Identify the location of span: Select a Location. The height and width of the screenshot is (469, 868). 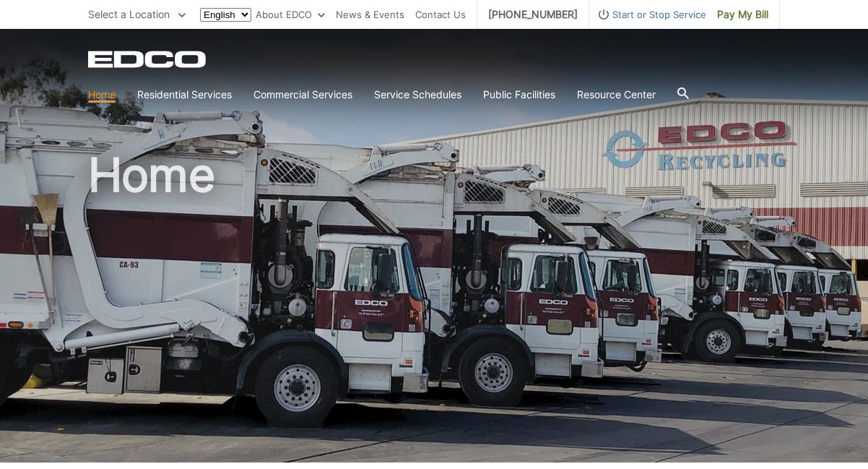
(128, 14).